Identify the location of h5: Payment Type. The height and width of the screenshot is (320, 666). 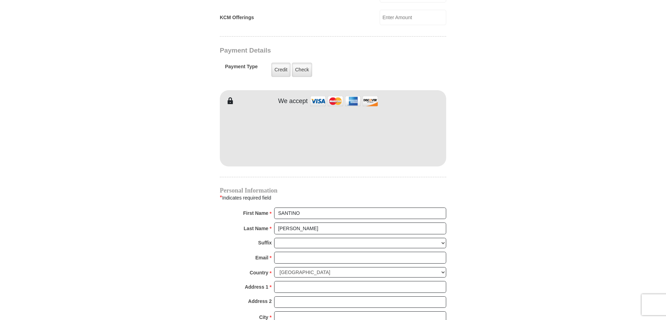
(241, 68).